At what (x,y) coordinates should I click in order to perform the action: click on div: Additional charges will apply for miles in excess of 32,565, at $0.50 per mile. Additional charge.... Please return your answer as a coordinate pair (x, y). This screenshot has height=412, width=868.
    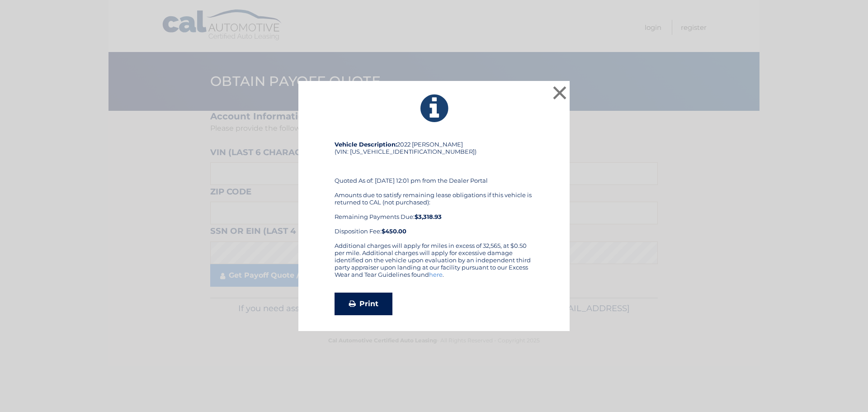
    Looking at the image, I should click on (434, 264).